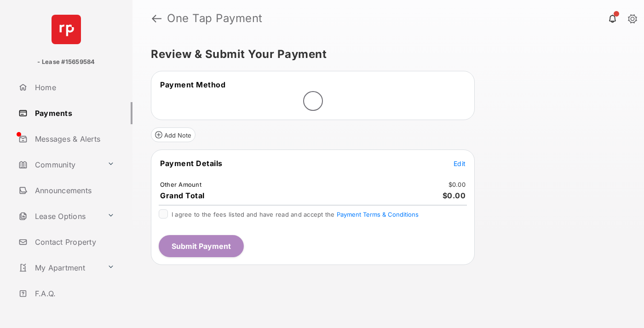  Describe the element at coordinates (201, 246) in the screenshot. I see `button: Submit Payment` at that location.